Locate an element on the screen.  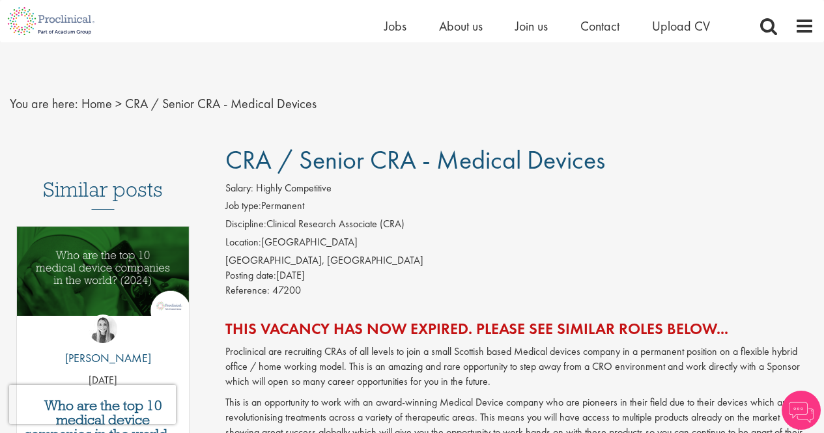
label: Salary: is located at coordinates (239, 188).